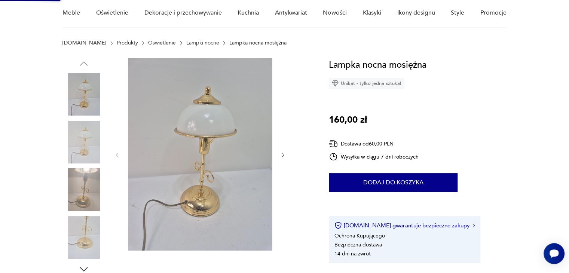 This screenshot has width=569, height=273. Describe the element at coordinates (333, 144) in the screenshot. I see `img: Ikona dostawy` at that location.